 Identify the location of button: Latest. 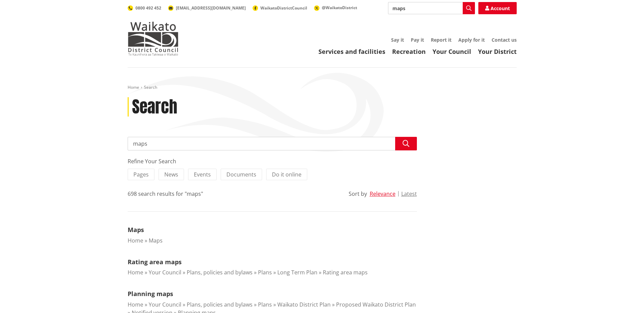
(409, 194).